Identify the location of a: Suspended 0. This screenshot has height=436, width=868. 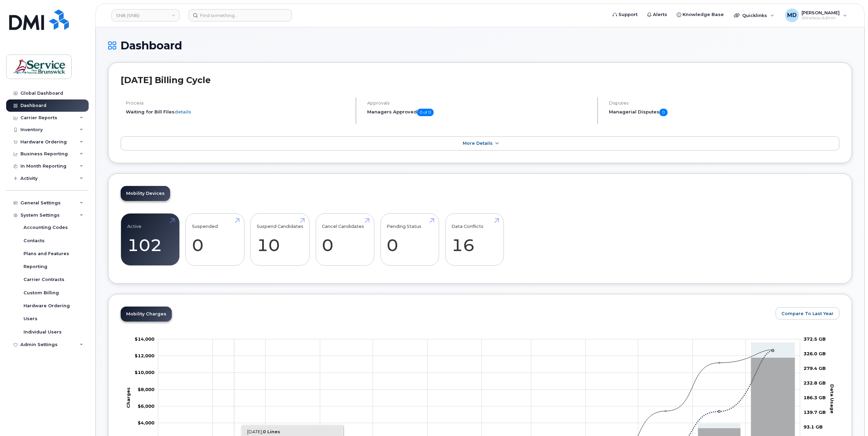
(214, 239).